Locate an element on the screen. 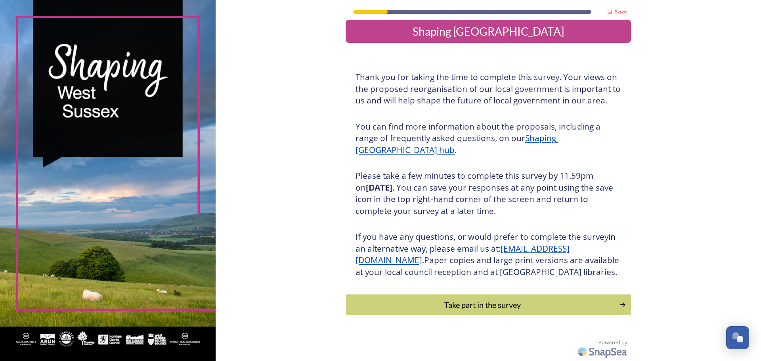 This screenshot has height=361, width=761. button: Continue is located at coordinates (488, 305).